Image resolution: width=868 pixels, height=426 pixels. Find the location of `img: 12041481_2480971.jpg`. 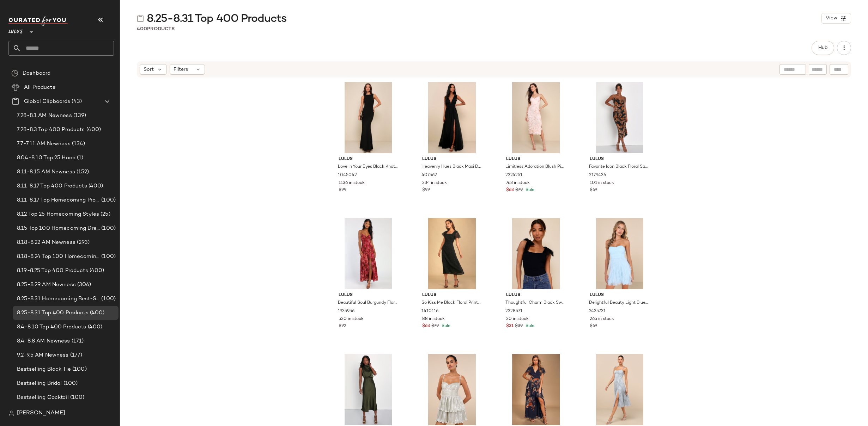

img: 12041481_2480971.jpg is located at coordinates (452, 390).